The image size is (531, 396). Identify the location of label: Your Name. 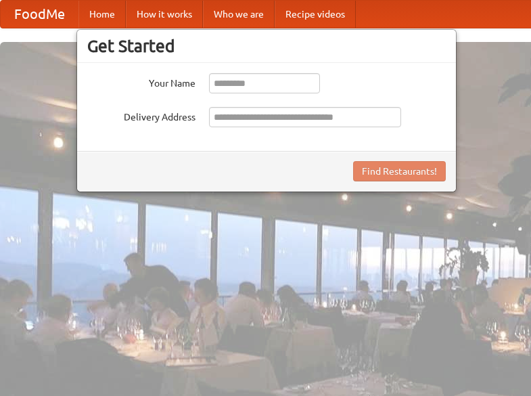
(141, 81).